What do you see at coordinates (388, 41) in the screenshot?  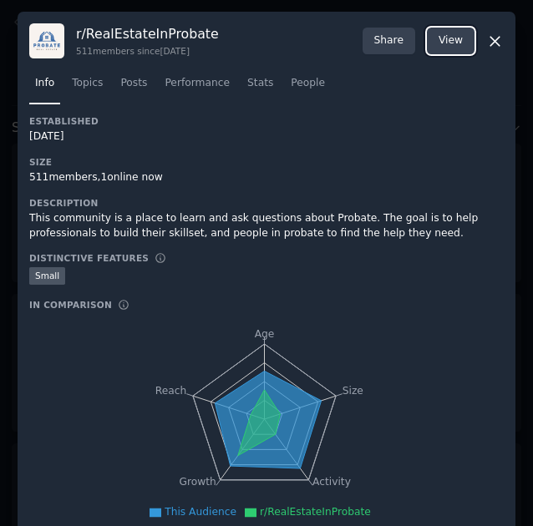 I see `button: Share` at bounding box center [388, 41].